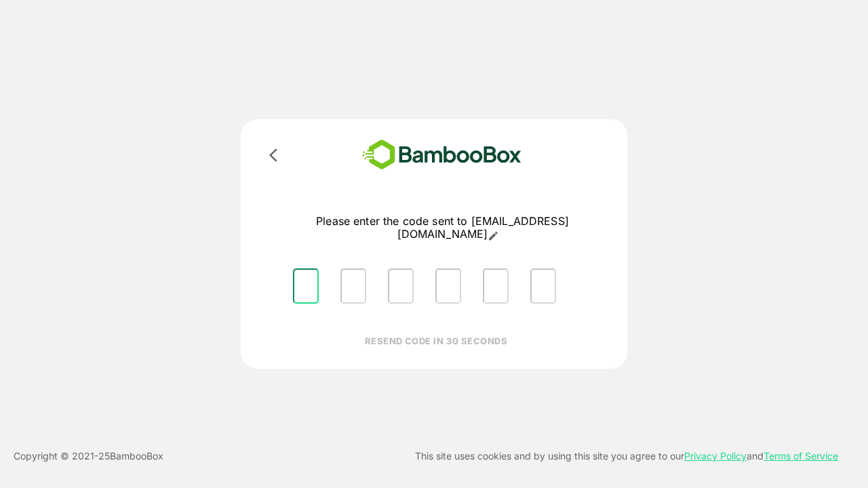 The height and width of the screenshot is (488, 868). I want to click on input: Please enter OTP character 1, so click(306, 286).